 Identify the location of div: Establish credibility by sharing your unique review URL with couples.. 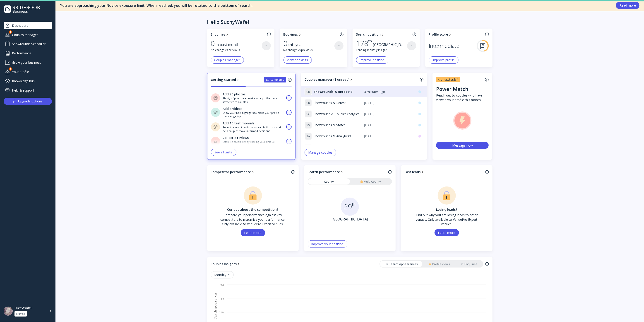
(253, 143).